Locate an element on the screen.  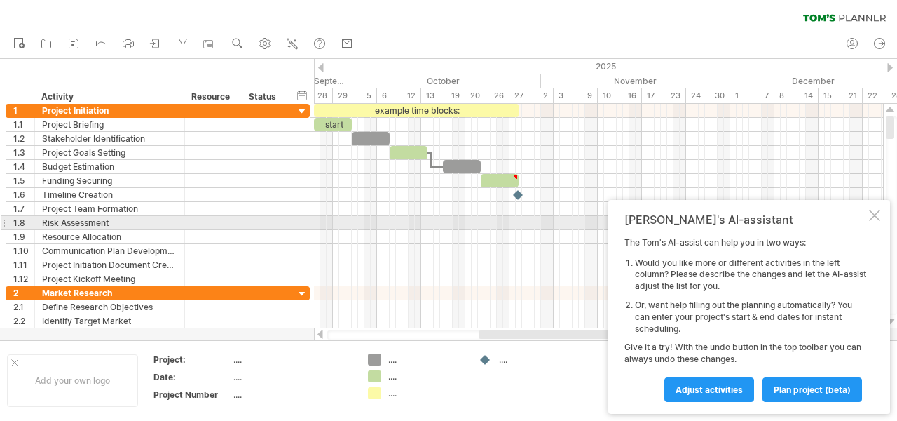
div: Resource Allocation is located at coordinates (109, 236).